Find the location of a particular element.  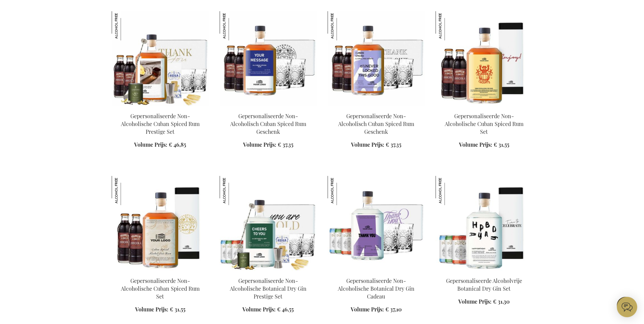

a: Volume Prijs: € 46,55 is located at coordinates (268, 309).